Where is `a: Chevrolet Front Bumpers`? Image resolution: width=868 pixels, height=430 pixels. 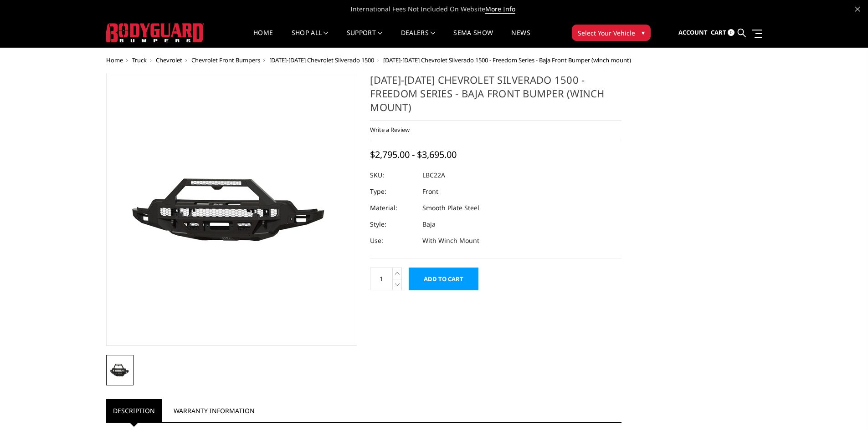
a: Chevrolet Front Bumpers is located at coordinates (226, 60).